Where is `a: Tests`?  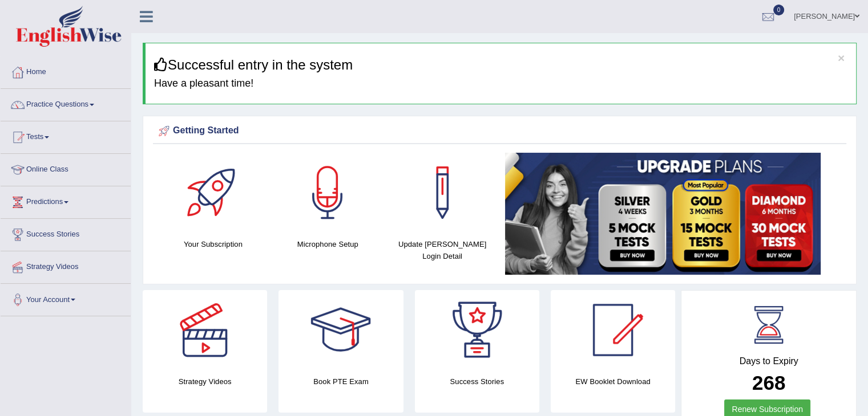
a: Tests is located at coordinates (65, 135).